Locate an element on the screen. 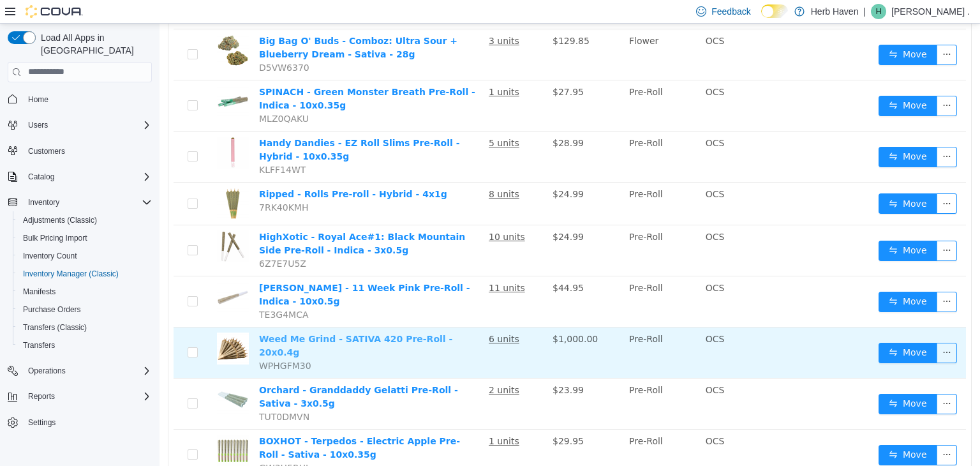 The height and width of the screenshot is (466, 980). img: Weed Me Grind - SATIVA 420 Pre-Roll - 20x0.4g hero shot is located at coordinates (73, 325).